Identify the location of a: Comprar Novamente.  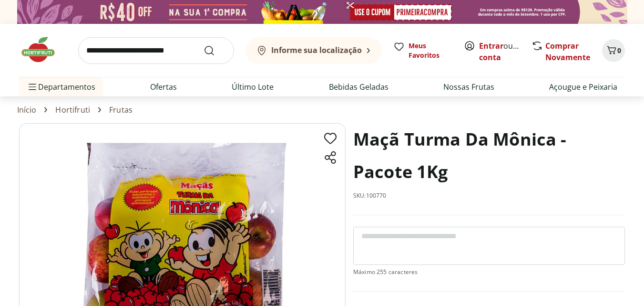
(567, 51).